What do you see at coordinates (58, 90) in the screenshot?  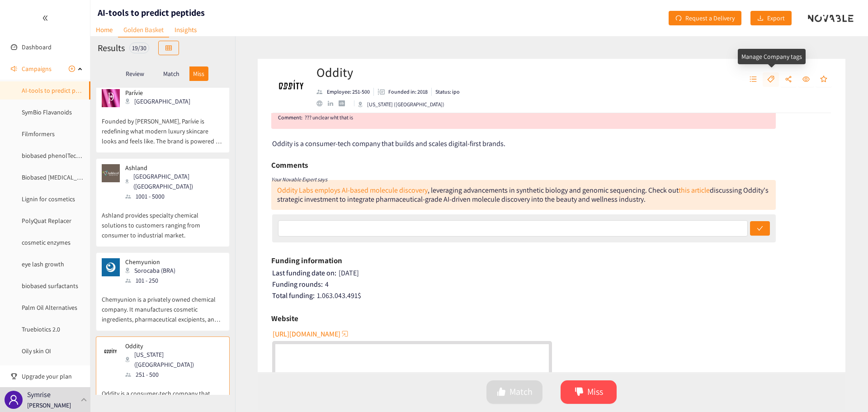 I see `a: AI-tools to predict peptides` at bounding box center [58, 90].